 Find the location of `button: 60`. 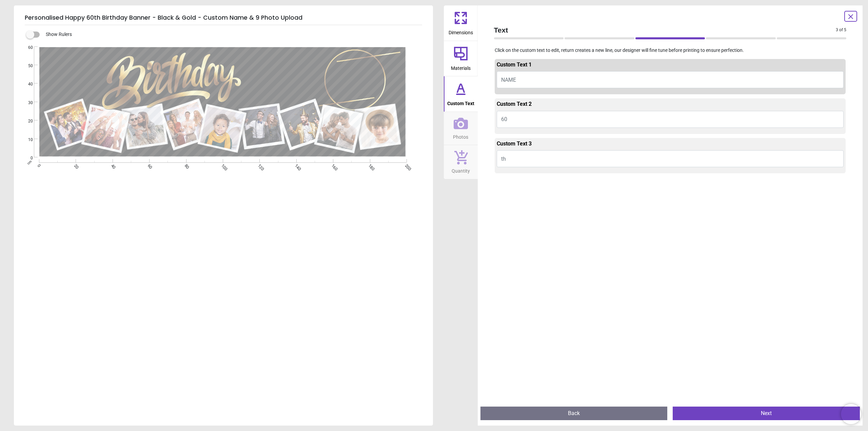

button: 60 is located at coordinates (670, 119).